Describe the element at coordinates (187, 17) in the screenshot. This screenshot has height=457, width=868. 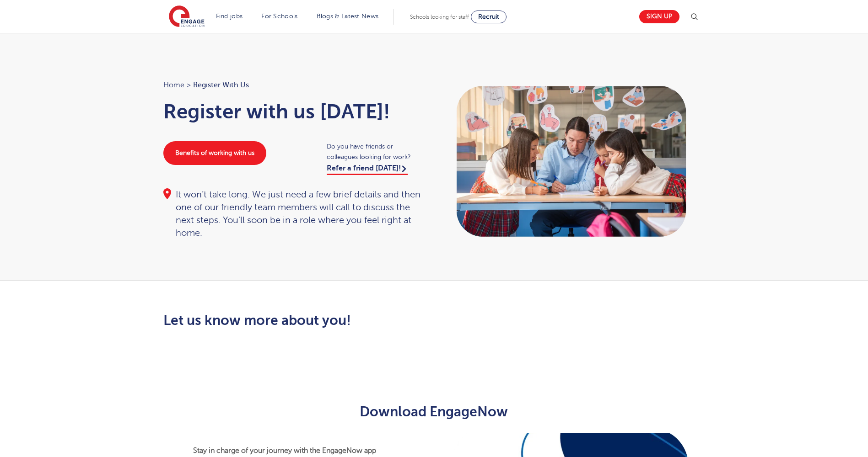
I see `img: Engage Education` at that location.